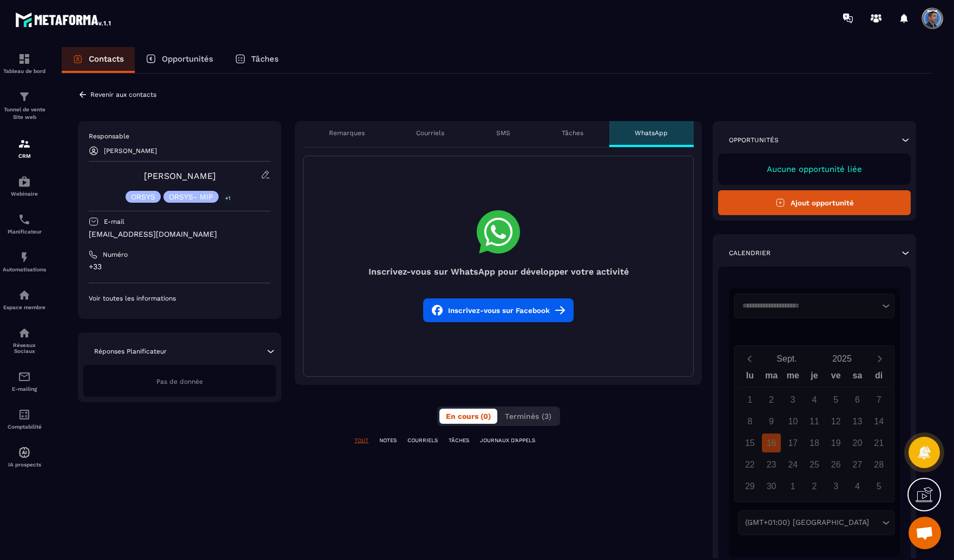 This screenshot has width=954, height=560. Describe the element at coordinates (179, 266) in the screenshot. I see `p: +33` at that location.